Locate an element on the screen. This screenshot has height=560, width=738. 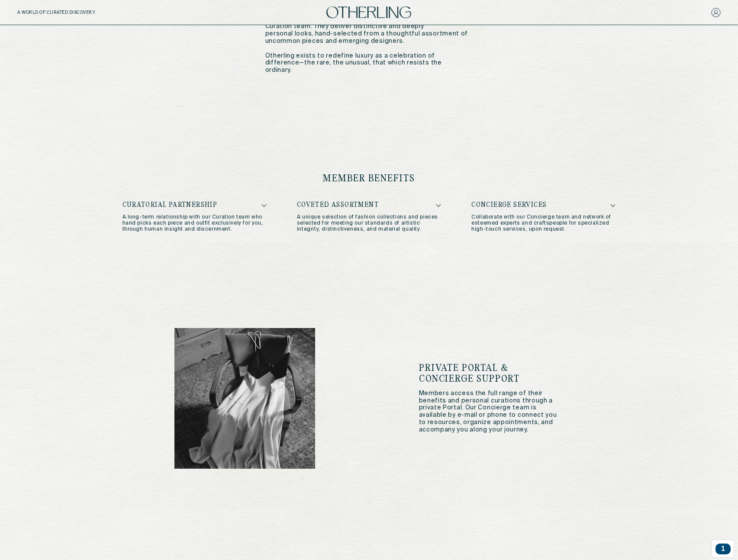
p: Collaborate with our Concierge team and network of esteemed experts and craftspeople for speciali... is located at coordinates (544, 223).